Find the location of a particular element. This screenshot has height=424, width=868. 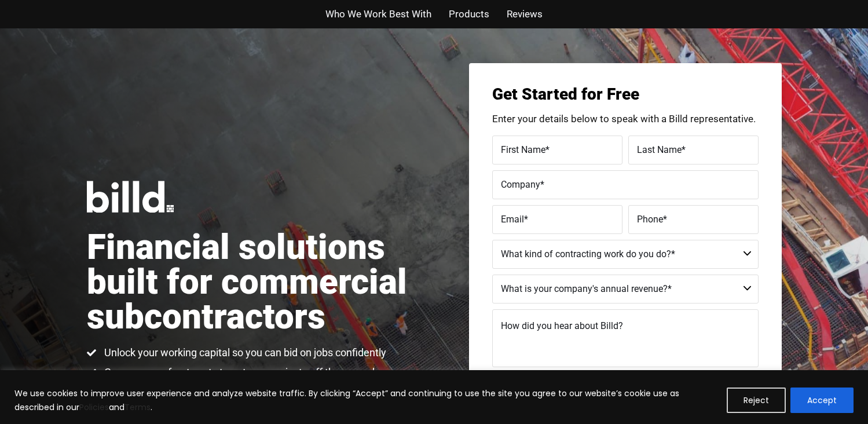

span: Reviews is located at coordinates (525, 14).